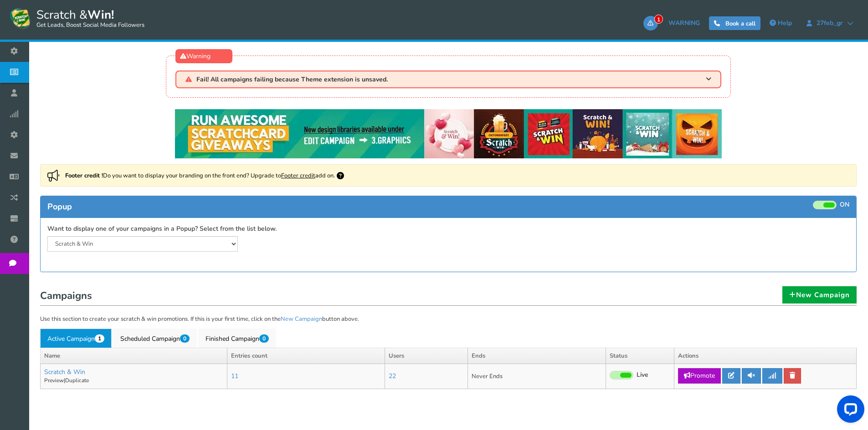 This screenshot has width=868, height=430. I want to click on a: Finished Campaign, so click(237, 338).